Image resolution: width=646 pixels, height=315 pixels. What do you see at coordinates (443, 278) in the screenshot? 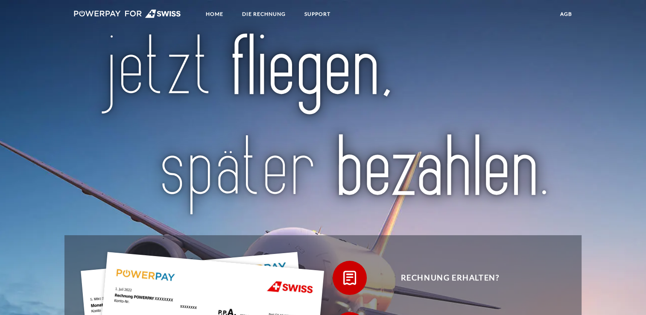
I see `a: Rechnung erhalten?` at bounding box center [443, 278].